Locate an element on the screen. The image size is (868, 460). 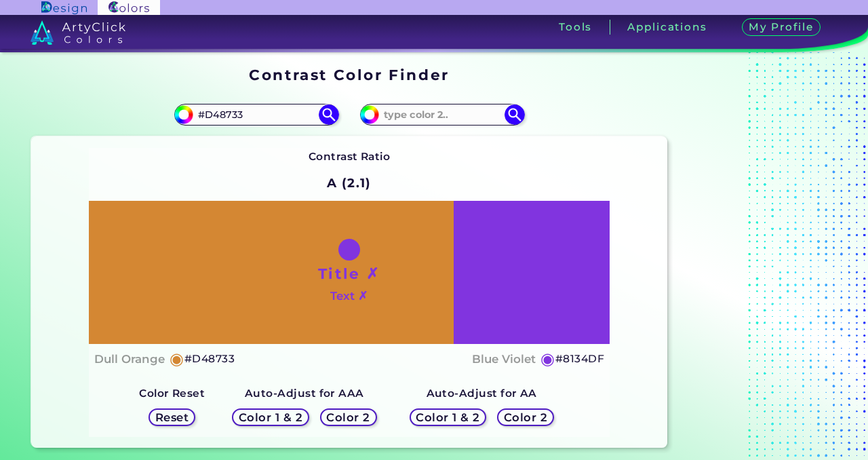
strong: Auto-Adjust for AA is located at coordinates (482, 392).